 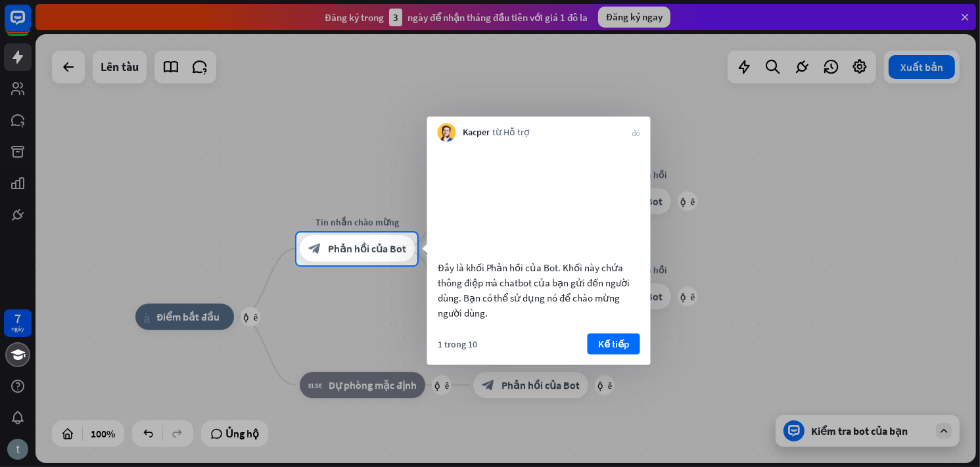 I want to click on font: từ Hỗ trợ, so click(x=511, y=132).